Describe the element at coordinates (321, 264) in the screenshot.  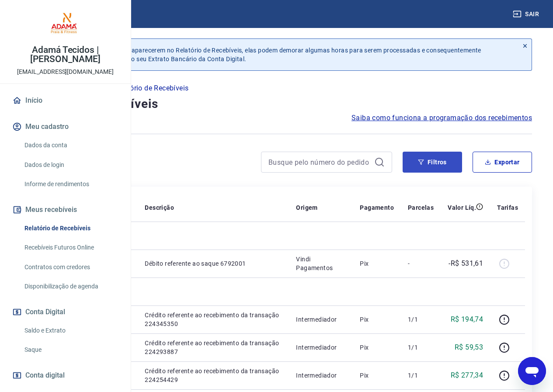
I see `p: Vindi Pagamentos` at that location.